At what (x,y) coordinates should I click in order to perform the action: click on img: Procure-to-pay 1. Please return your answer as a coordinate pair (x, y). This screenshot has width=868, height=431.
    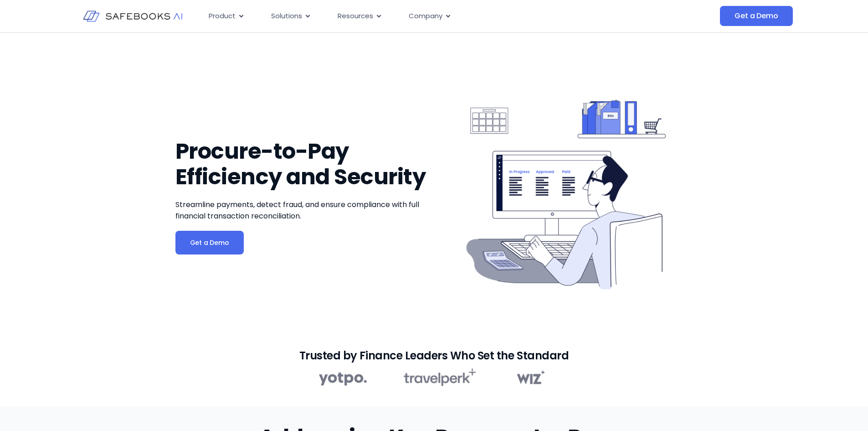
    Looking at the image, I should click on (566, 196).